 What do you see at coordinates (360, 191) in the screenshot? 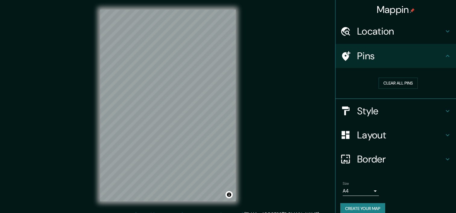
I see `div: A4` at bounding box center [360, 191].